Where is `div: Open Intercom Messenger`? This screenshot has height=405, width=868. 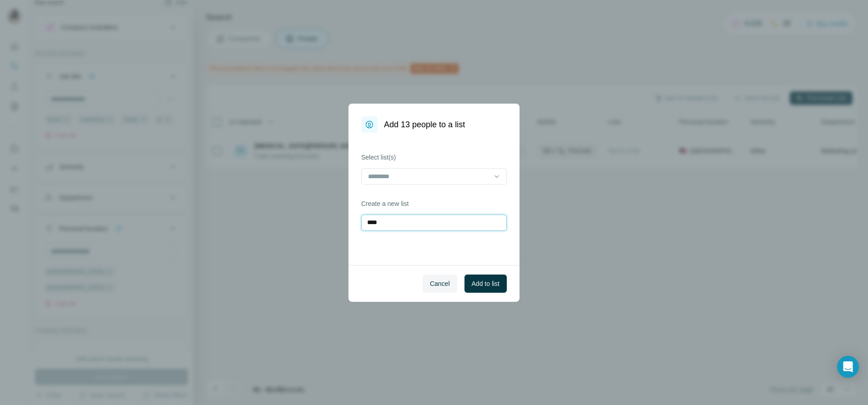
div: Open Intercom Messenger is located at coordinates (848, 367).